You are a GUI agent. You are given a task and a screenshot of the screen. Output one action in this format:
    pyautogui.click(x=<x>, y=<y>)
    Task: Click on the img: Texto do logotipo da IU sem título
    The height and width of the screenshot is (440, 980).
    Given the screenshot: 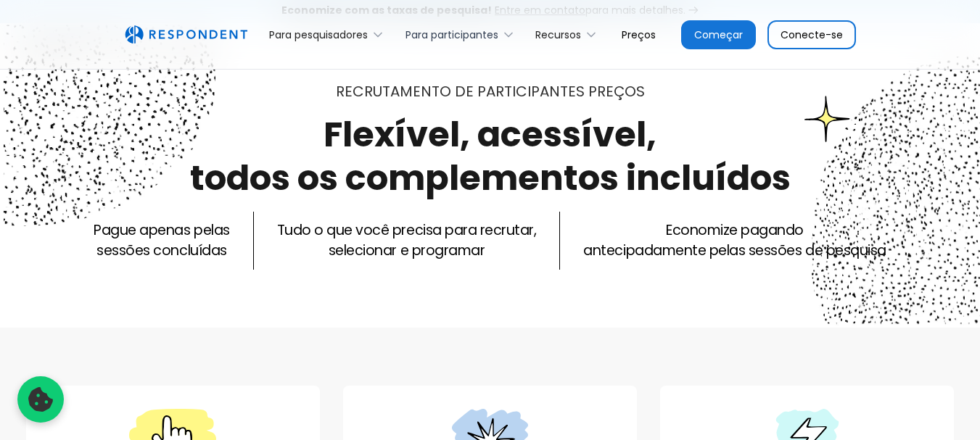 What is the action you would take?
    pyautogui.click(x=186, y=35)
    